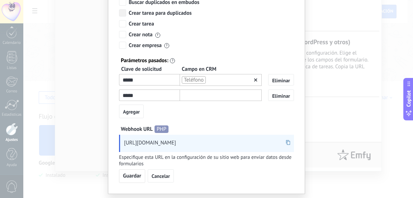  I want to click on button: Agregar, so click(131, 111).